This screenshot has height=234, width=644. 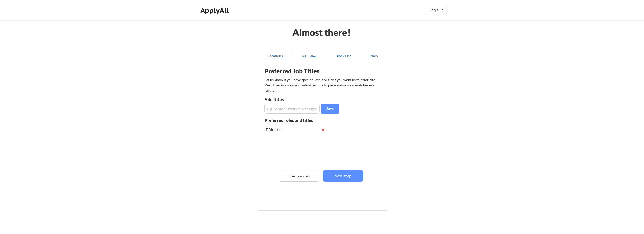 What do you see at coordinates (291, 99) in the screenshot?
I see `div: Add titles` at bounding box center [291, 99].